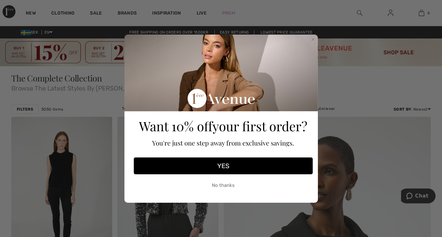 This screenshot has height=237, width=442. Describe the element at coordinates (313, 39) in the screenshot. I see `button: Close dialog` at that location.